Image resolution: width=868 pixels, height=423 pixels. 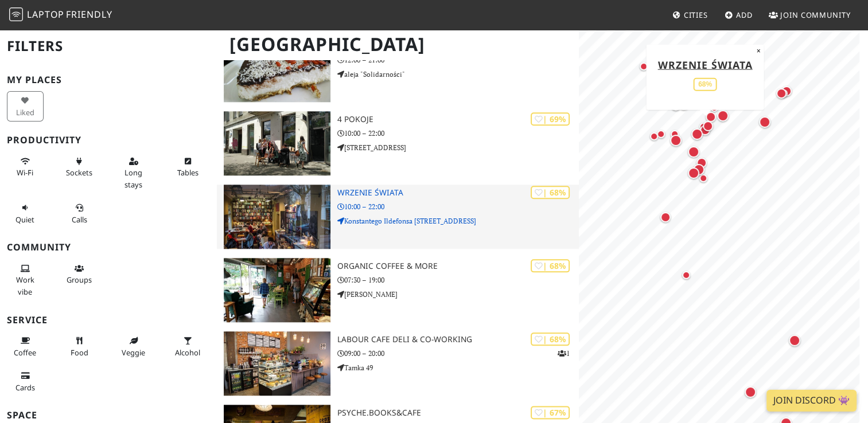 I want to click on button: Wi-Fi, so click(x=25, y=167).